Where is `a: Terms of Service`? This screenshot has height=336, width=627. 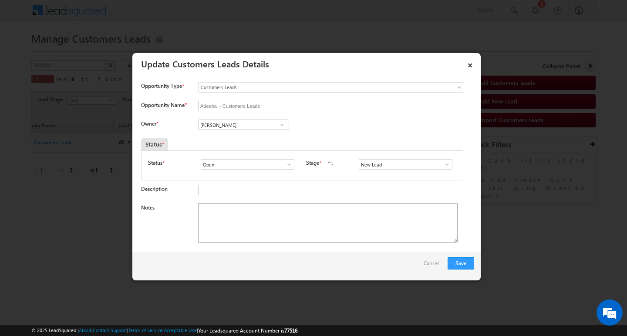
a: Terms of Service is located at coordinates (145, 330).